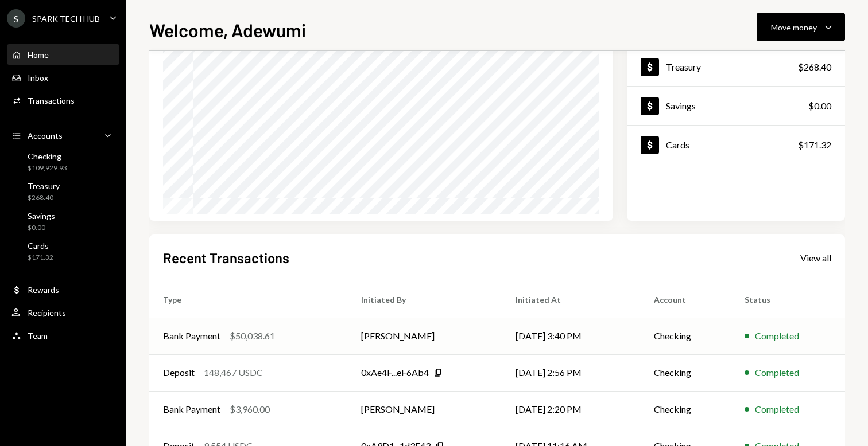  What do you see at coordinates (63, 77) in the screenshot?
I see `a: Inbox` at bounding box center [63, 77].